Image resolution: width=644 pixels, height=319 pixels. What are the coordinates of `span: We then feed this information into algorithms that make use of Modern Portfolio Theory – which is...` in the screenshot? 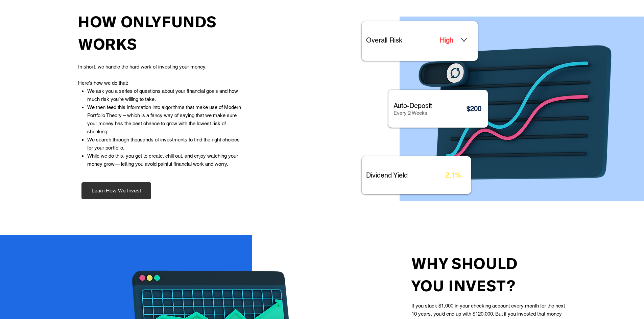 It's located at (164, 119).